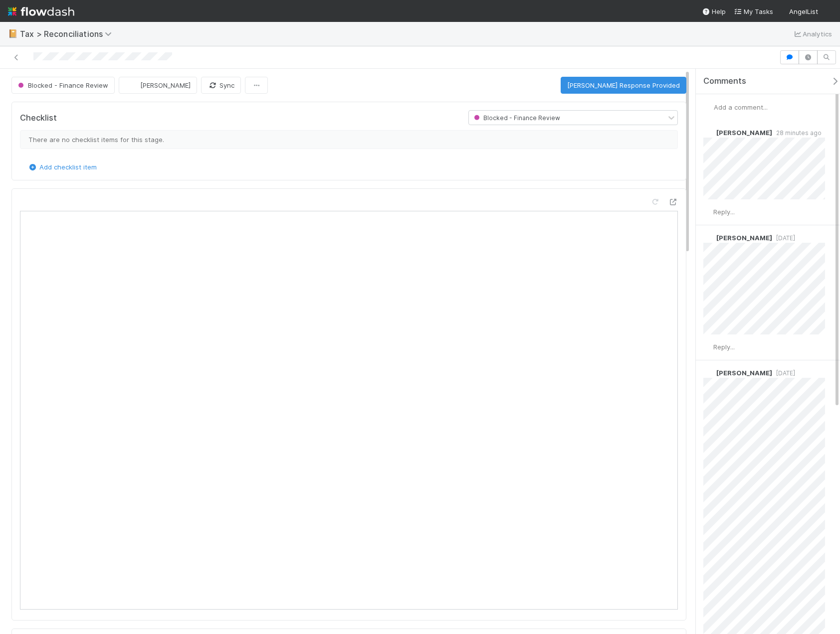 This screenshot has width=840, height=634. I want to click on span: Add a comment..., so click(741, 107).